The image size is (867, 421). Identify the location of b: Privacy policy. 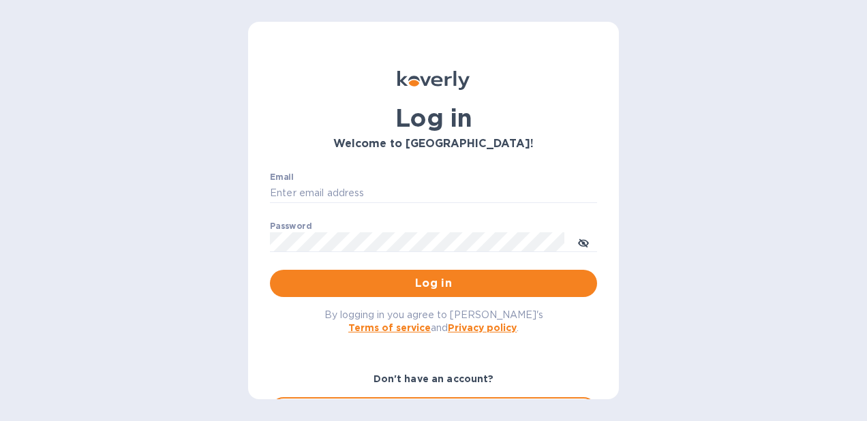
(482, 328).